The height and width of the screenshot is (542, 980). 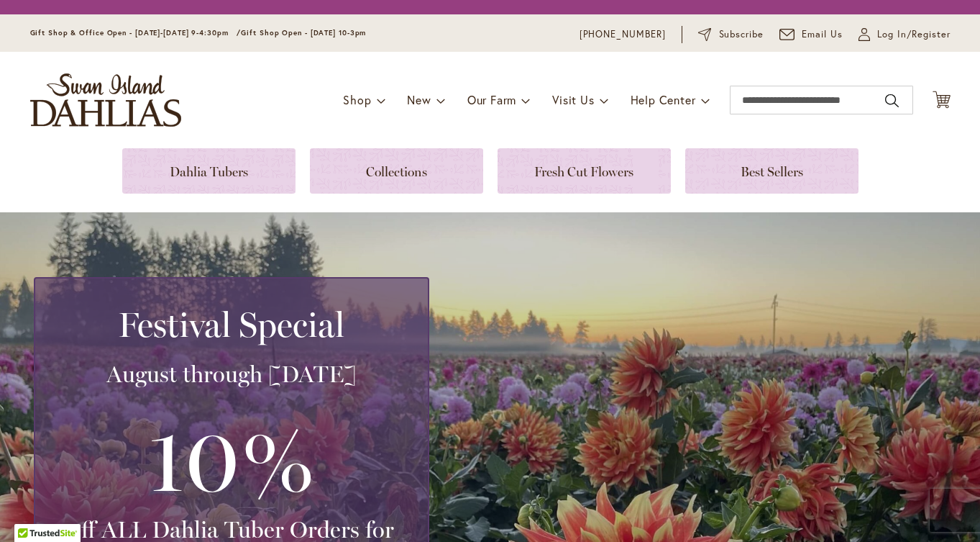 I want to click on span: New, so click(x=418, y=100).